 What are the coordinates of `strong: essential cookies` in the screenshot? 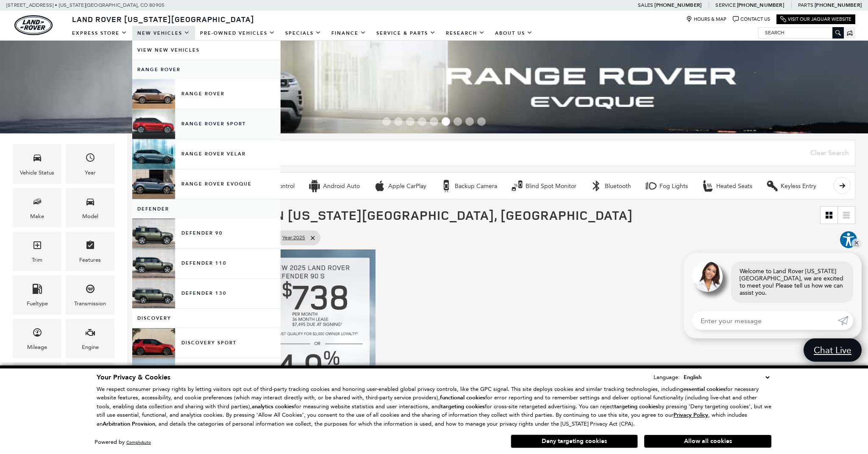 It's located at (704, 389).